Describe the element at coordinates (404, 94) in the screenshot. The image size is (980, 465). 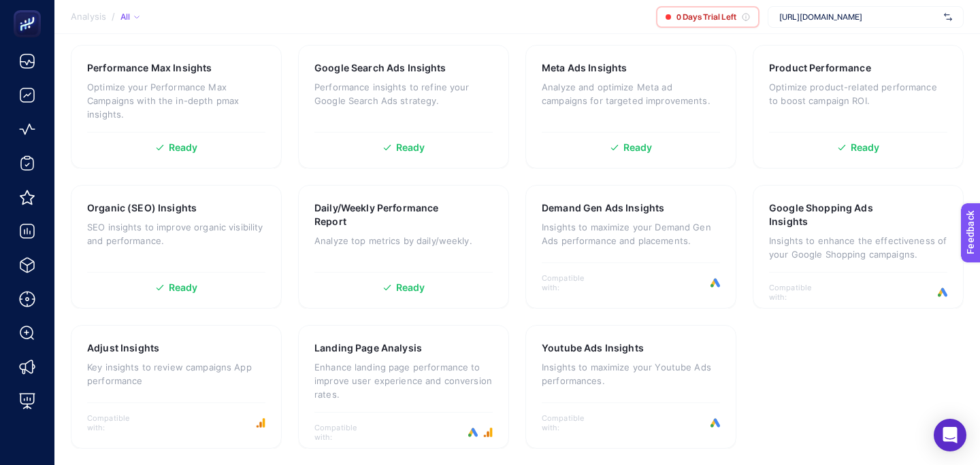
I see `p: Performance insights to refine your Google Search Ads strategy.` at that location.